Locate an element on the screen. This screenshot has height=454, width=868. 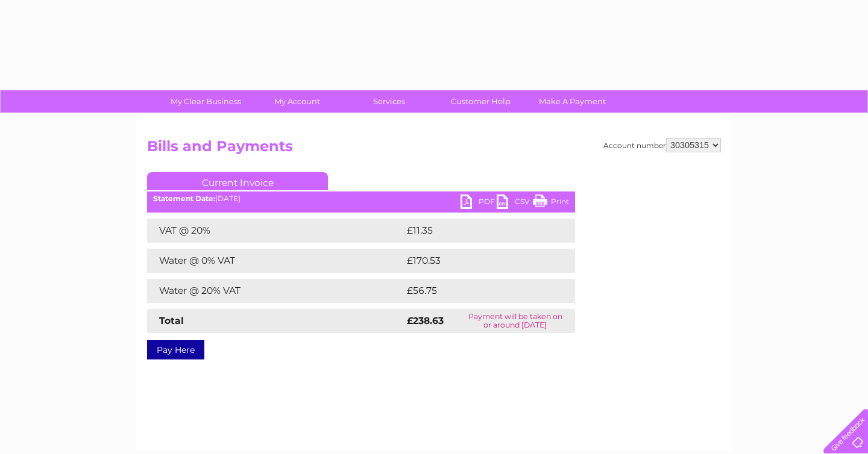
a: Customer Help is located at coordinates (481, 101).